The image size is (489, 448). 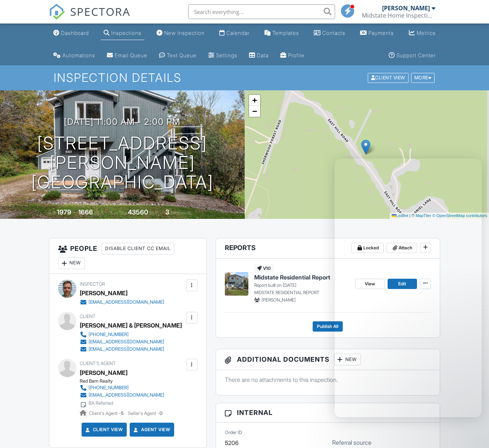 What do you see at coordinates (180, 33) in the screenshot?
I see `a: New Inspection` at bounding box center [180, 33].